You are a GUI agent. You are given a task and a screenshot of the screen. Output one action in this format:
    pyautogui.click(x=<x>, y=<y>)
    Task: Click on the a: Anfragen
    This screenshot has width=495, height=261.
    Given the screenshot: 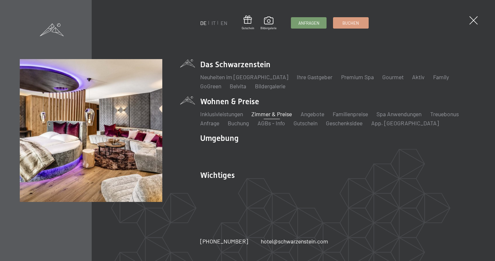 What is the action you would take?
    pyautogui.click(x=309, y=23)
    